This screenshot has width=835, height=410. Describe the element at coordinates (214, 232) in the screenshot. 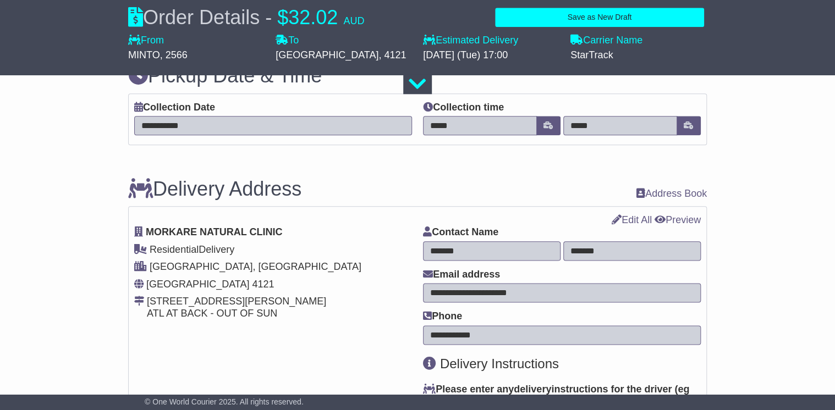

I see `span: MORKARE NATURAL CLINIC` at that location.